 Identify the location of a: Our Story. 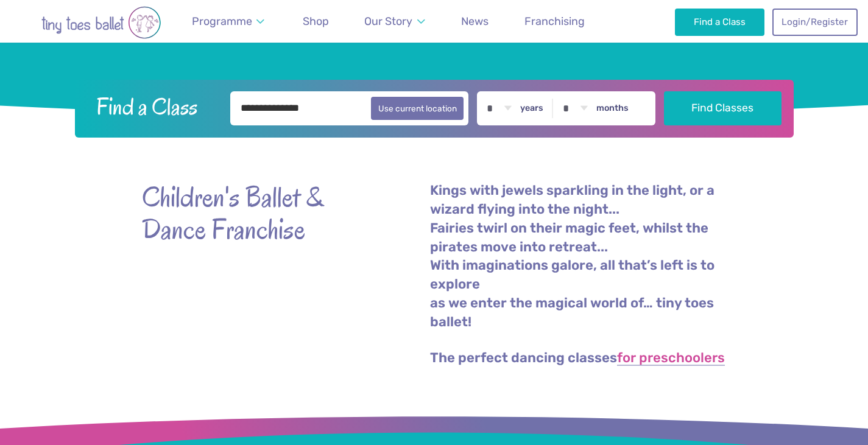
(395, 21).